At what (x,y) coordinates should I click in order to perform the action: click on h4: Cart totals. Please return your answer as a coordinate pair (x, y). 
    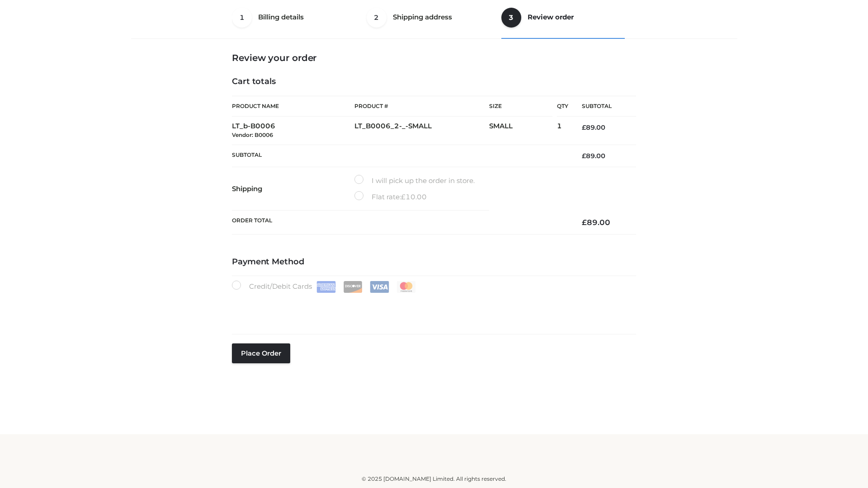
    Looking at the image, I should click on (434, 82).